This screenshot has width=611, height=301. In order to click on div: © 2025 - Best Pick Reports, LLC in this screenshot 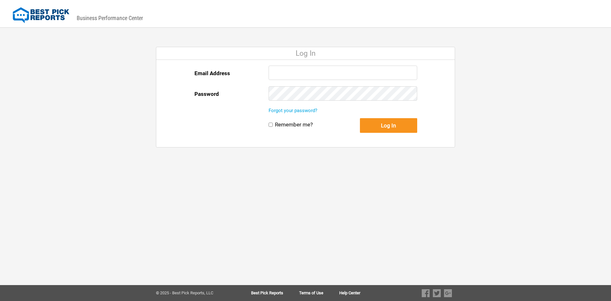, I will do `click(193, 293)`.